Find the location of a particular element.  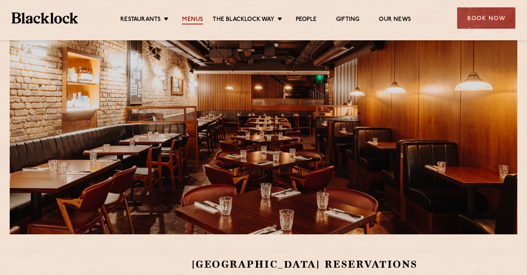

img: BL_Textured_Logo-footer-cropped.svg is located at coordinates (45, 18).